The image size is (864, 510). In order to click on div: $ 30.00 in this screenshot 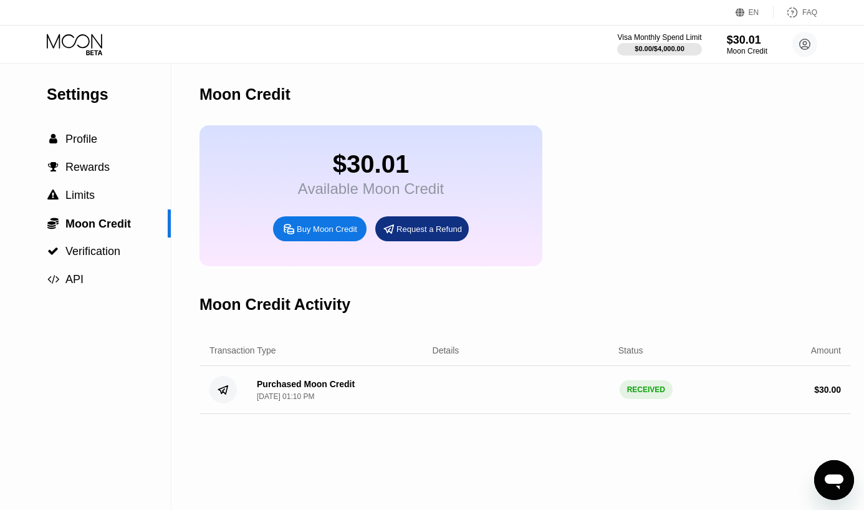, I will do `click(827, 390)`.